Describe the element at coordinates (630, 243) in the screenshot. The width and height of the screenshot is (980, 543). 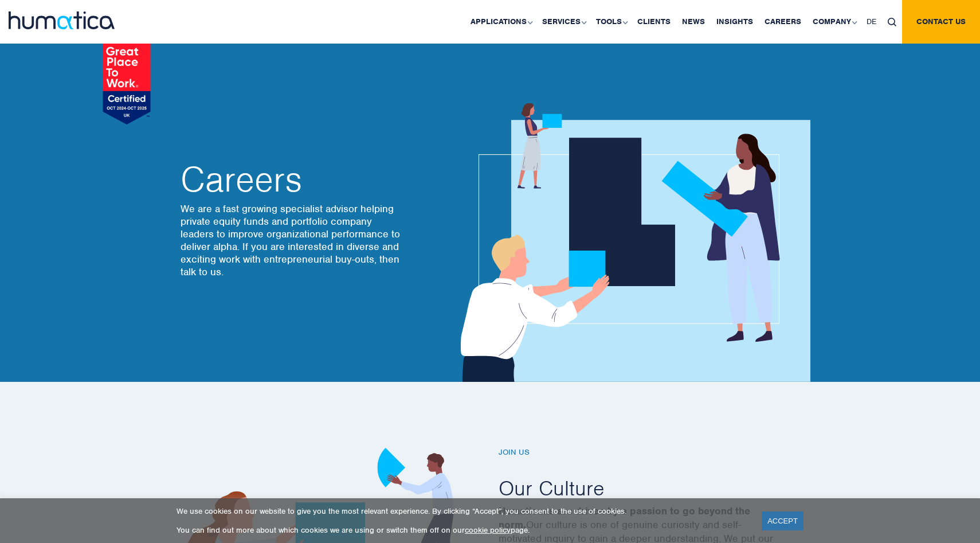
I see `img: about_banner1` at that location.